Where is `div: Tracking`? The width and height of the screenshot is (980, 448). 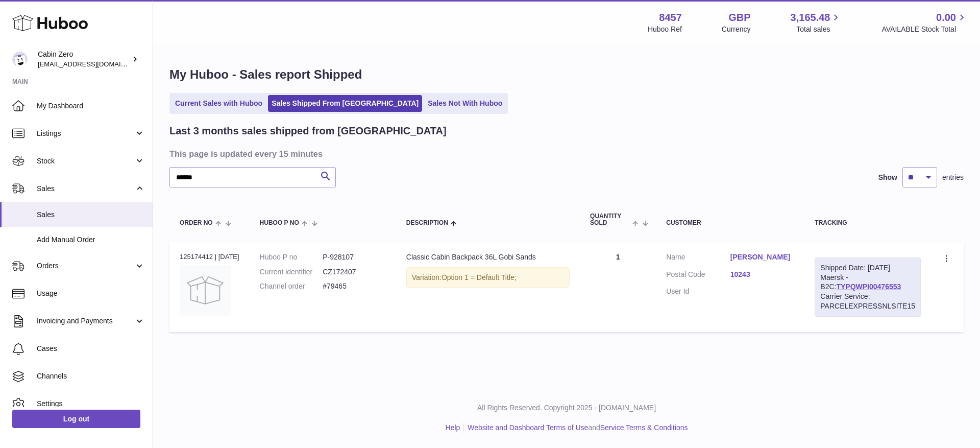 div: Tracking is located at coordinates (868, 223).